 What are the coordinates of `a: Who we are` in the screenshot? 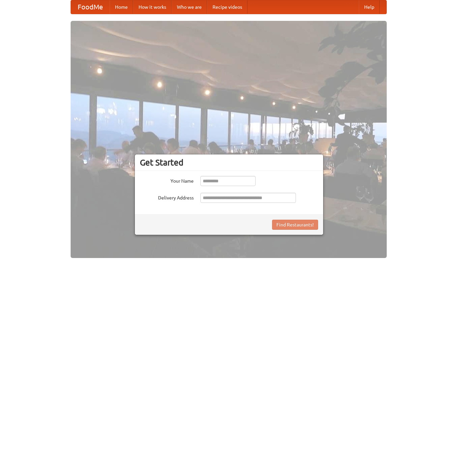 It's located at (189, 7).